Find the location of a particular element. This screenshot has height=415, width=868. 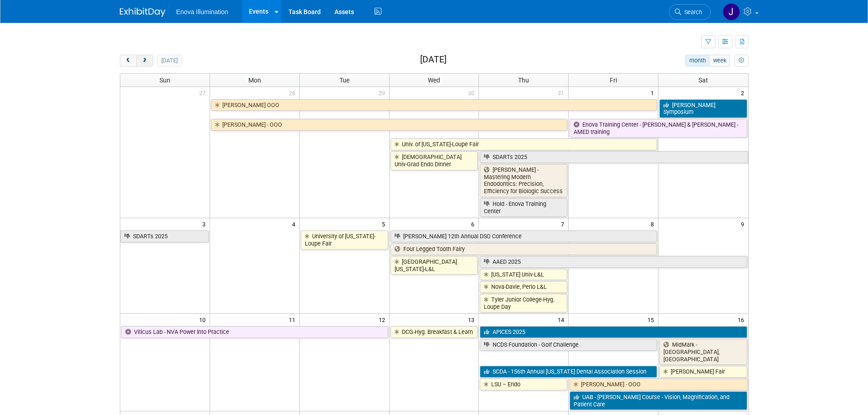

span: 2 is located at coordinates (744, 93).